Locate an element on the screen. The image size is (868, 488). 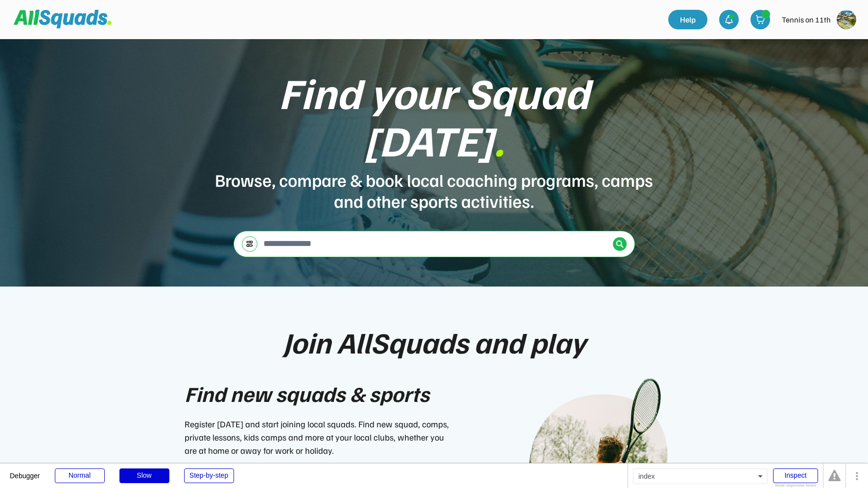
img: bell-03%20%281%29.svg is located at coordinates (728, 20).